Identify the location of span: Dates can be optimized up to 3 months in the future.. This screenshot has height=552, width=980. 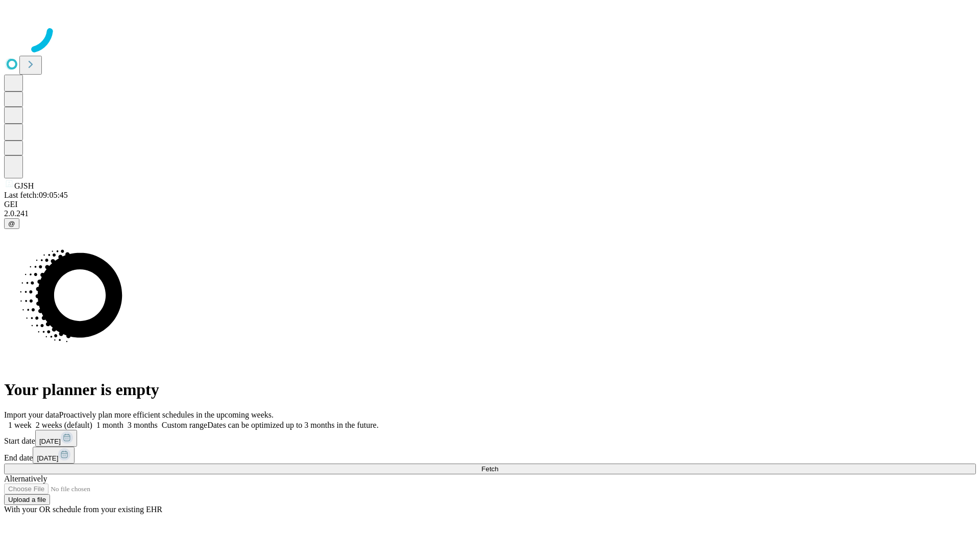
(292, 425).